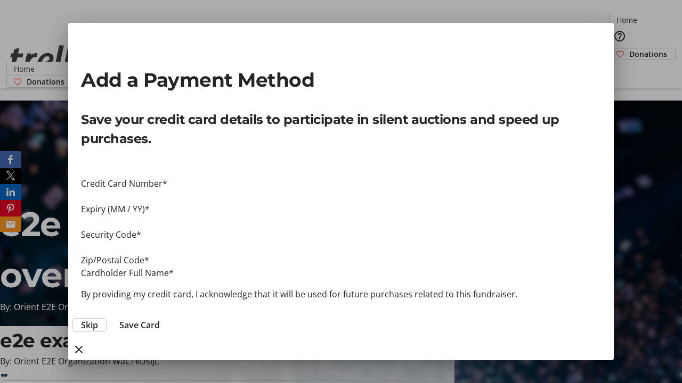 Image resolution: width=682 pixels, height=383 pixels. Describe the element at coordinates (341, 80) in the screenshot. I see `h2: Add a Payment Method` at that location.